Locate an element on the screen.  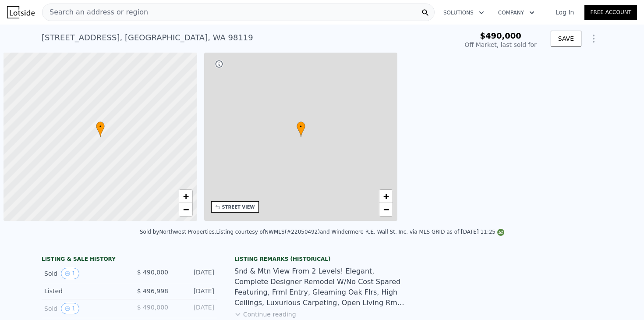
button: Solutions is located at coordinates (464, 13).